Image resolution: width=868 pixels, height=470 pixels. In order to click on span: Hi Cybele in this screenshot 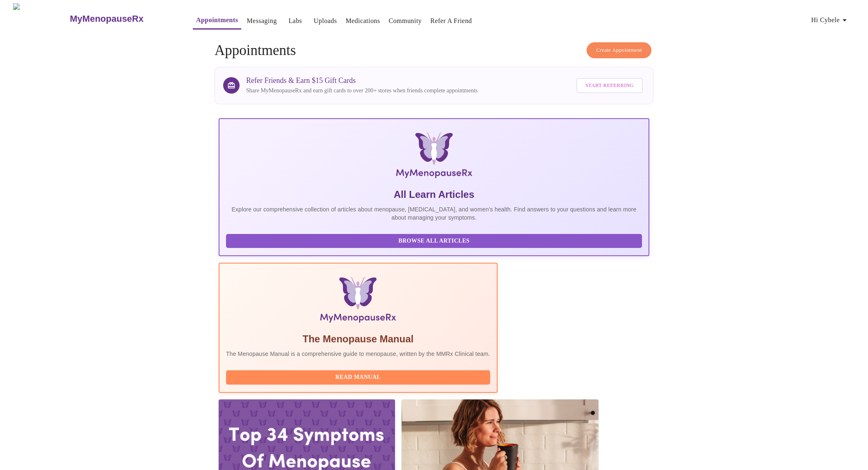, I will do `click(830, 20)`.